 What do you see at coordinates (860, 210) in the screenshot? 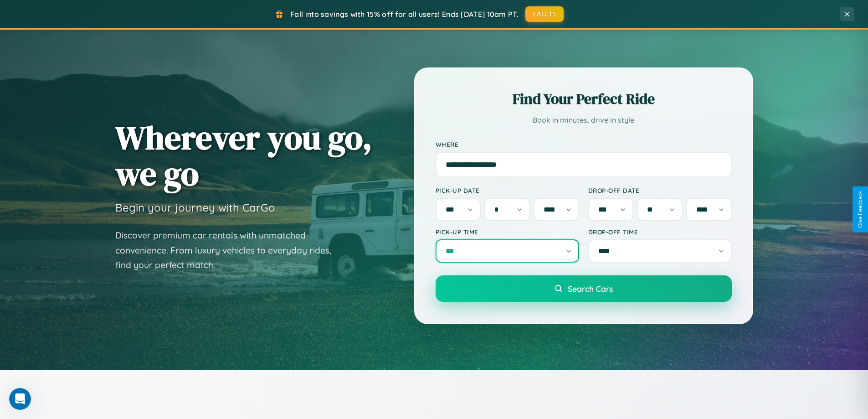
I see `div: Give Feedback` at bounding box center [860, 210].